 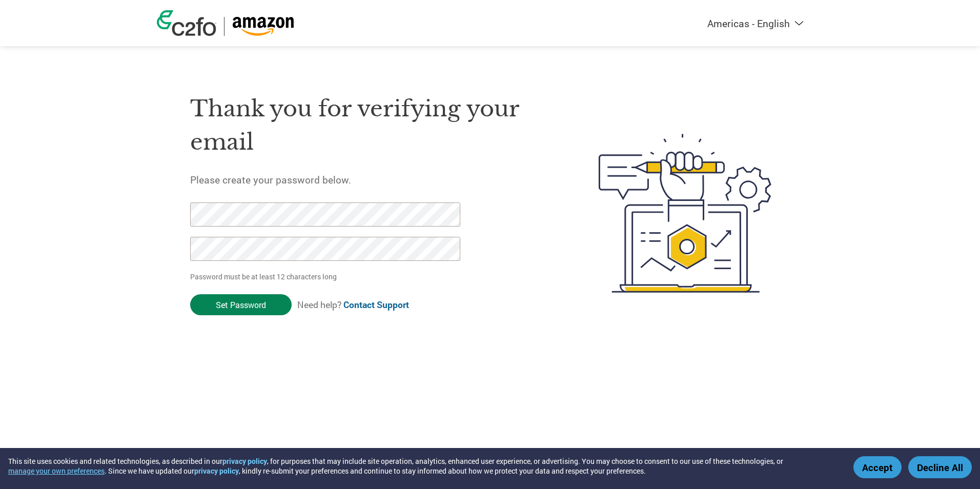 I want to click on a: Contact Support, so click(x=376, y=305).